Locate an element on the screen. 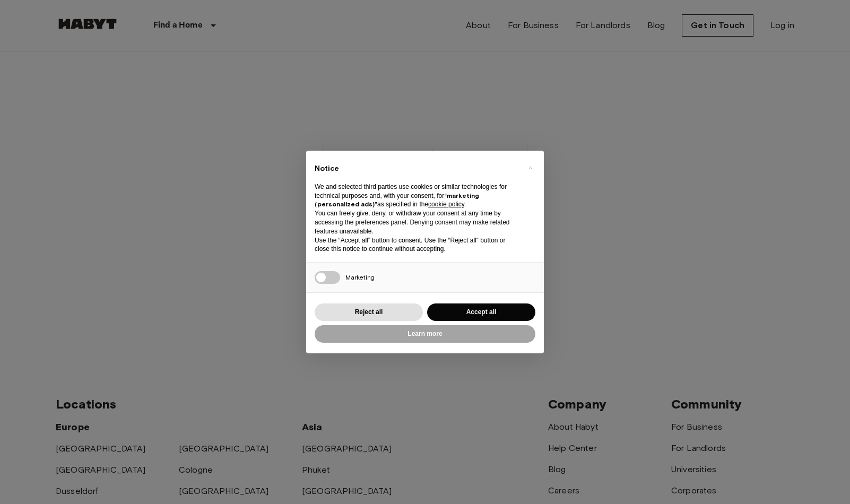 This screenshot has width=850, height=504. p: We and selected third parties use cookies or similar technologies for technical purposes and, wit... is located at coordinates (416, 196).